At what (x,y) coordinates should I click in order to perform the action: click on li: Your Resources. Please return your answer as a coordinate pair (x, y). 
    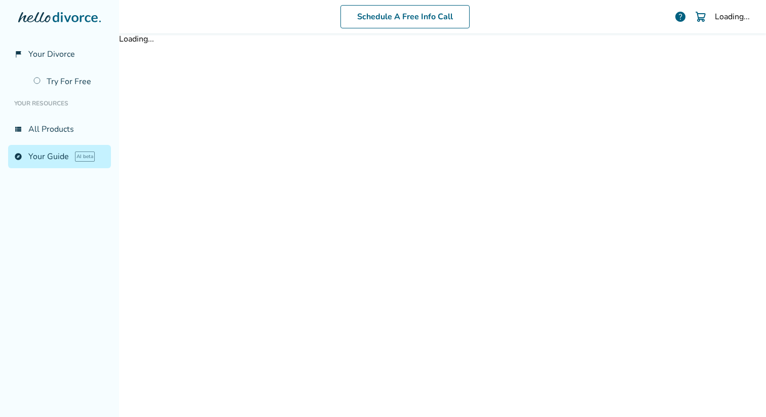
    Looking at the image, I should click on (59, 103).